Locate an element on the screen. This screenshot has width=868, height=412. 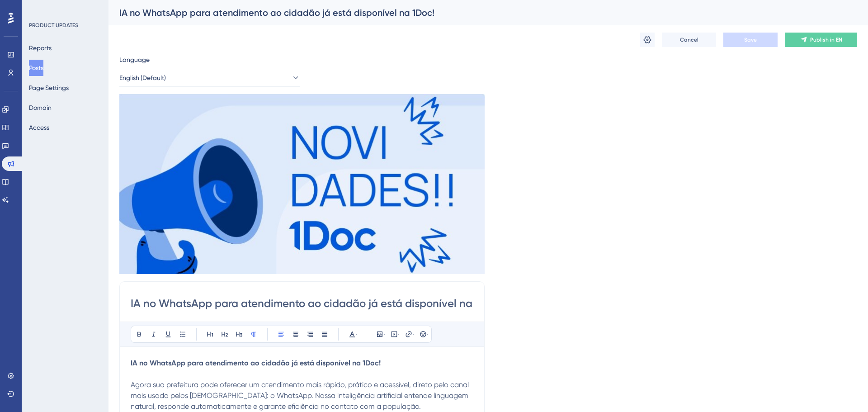
span: English (Default) is located at coordinates (142, 77).